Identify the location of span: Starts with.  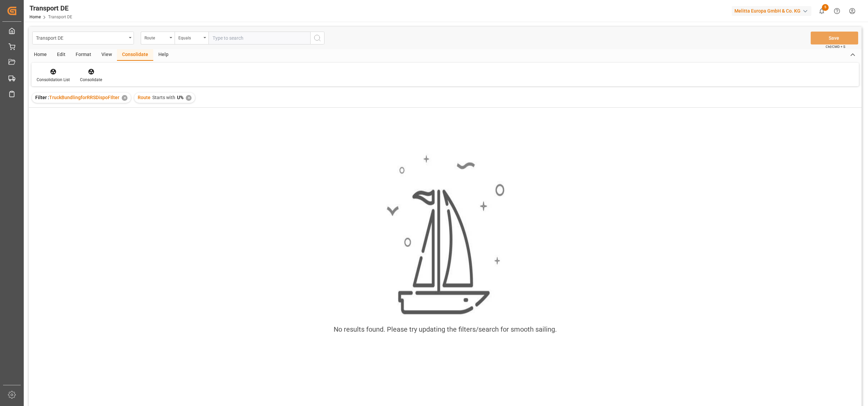
(164, 98).